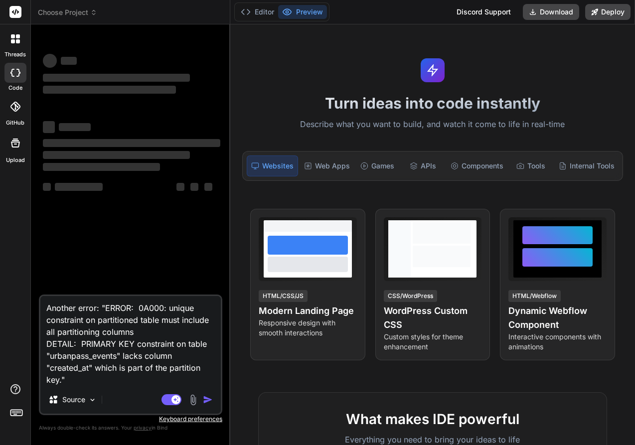 The width and height of the screenshot is (635, 445). I want to click on div: CSS/WordPress, so click(410, 296).